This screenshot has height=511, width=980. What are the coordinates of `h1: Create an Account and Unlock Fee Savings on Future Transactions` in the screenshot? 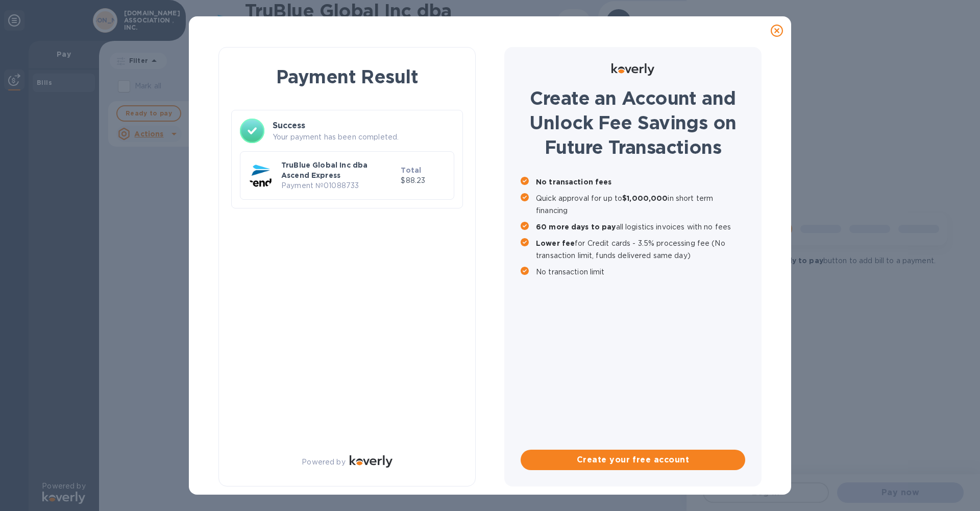 It's located at (633, 123).